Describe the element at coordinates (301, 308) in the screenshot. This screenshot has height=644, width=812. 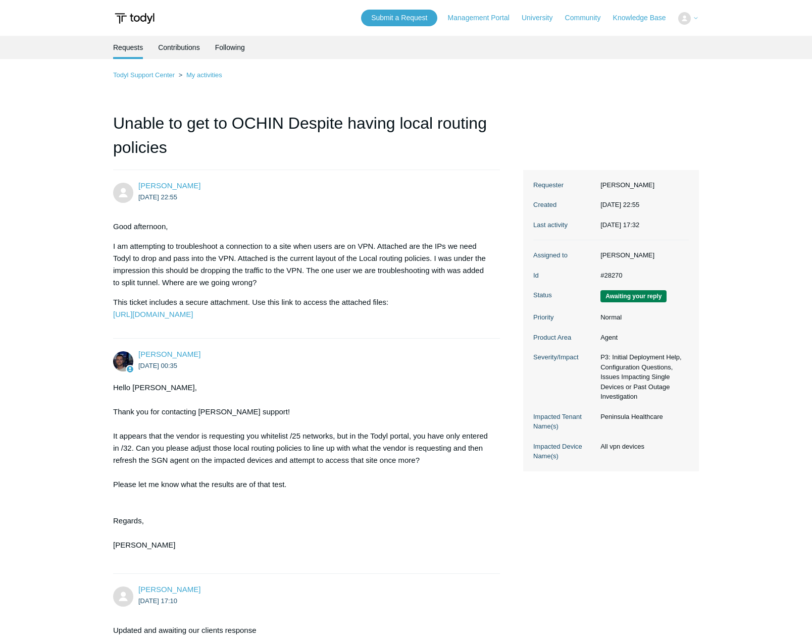
I see `p: This ticket includes a secure attachment. Use this link to access the attached files:` at that location.